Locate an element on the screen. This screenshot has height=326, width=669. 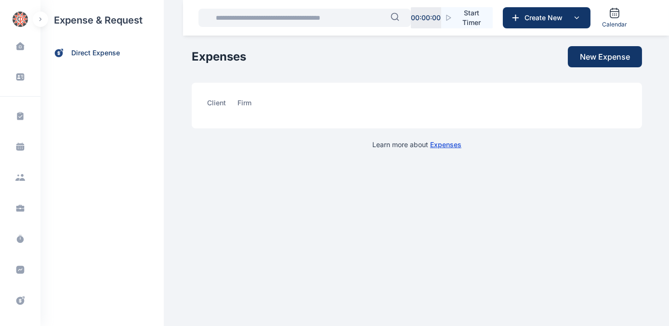
span: Create New is located at coordinates (545, 18).